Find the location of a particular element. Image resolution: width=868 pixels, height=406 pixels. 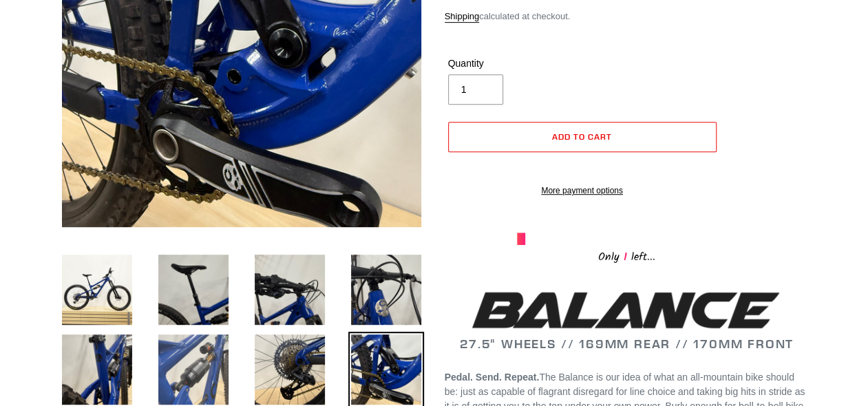

a: Shipping is located at coordinates (462, 17).